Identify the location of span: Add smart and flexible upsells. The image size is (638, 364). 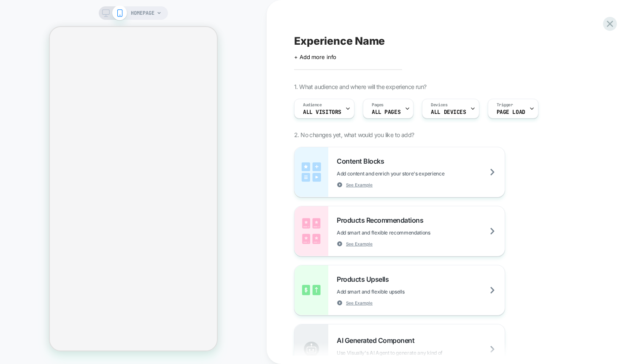
(391, 291).